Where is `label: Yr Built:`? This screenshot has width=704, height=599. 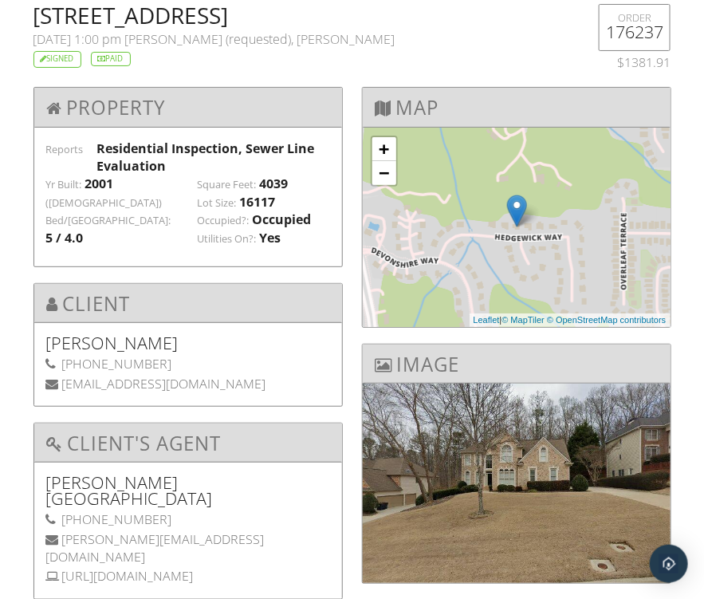
label: Yr Built: is located at coordinates (64, 185).